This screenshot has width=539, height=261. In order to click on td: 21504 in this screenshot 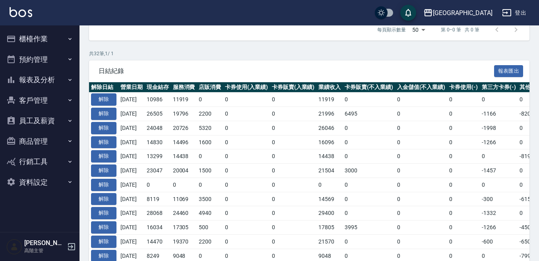, I will do `click(329, 171)`.